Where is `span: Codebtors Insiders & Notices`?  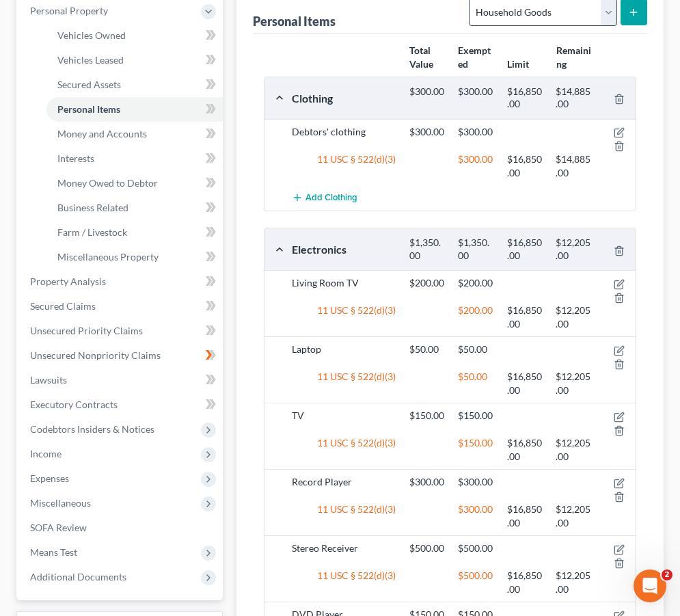 span: Codebtors Insiders & Notices is located at coordinates (92, 429).